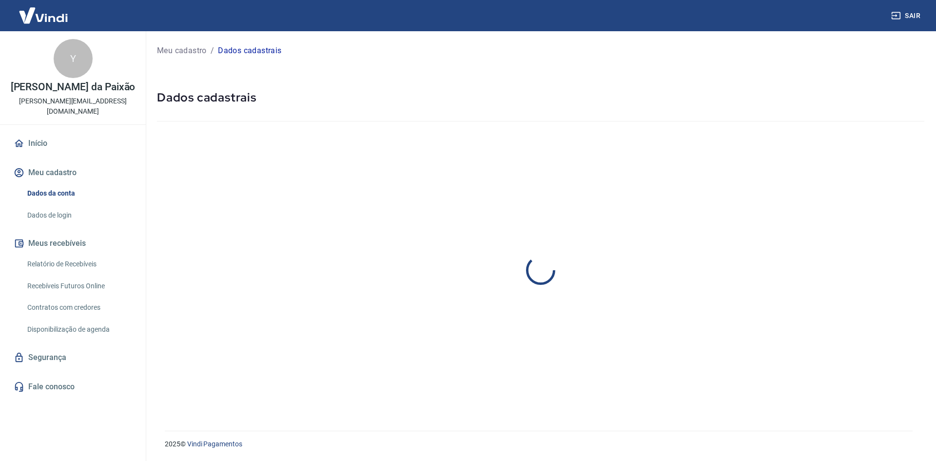 Image resolution: width=936 pixels, height=461 pixels. What do you see at coordinates (79, 286) in the screenshot?
I see `a: Recebíveis Futuros Online` at bounding box center [79, 286].